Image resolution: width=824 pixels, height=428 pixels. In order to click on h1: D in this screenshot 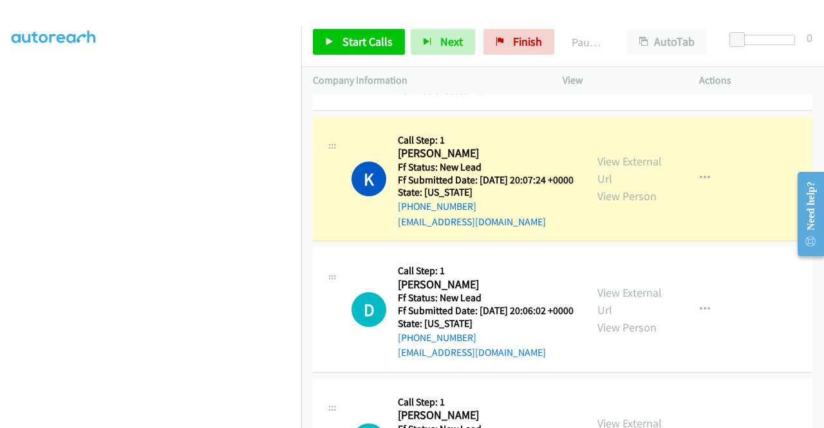, I will do `click(369, 310)`.